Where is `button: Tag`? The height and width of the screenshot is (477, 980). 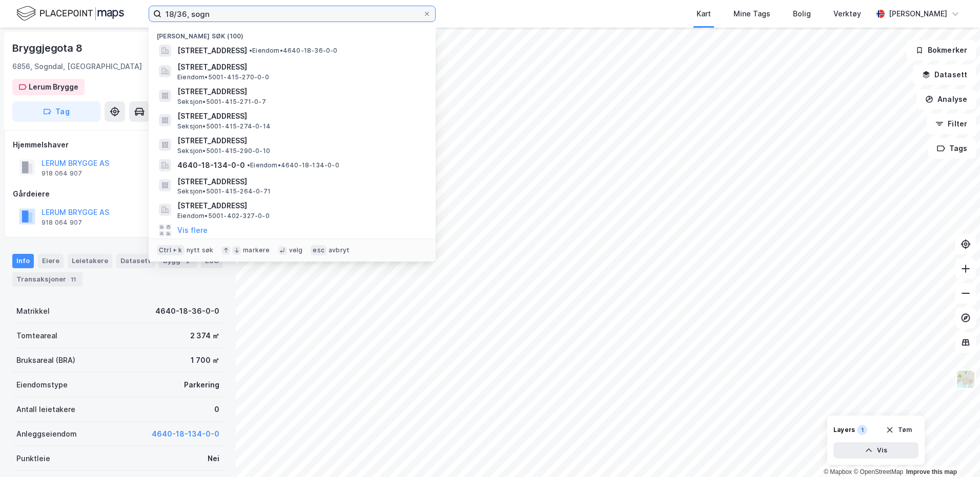
button: Tag is located at coordinates (56, 112).